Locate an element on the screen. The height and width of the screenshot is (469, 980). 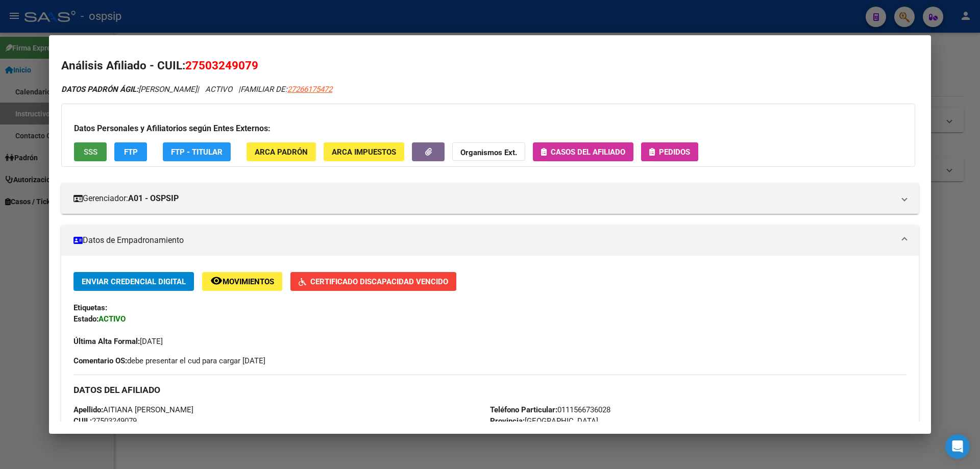
span: FAMILIAR DE: is located at coordinates (286, 90).